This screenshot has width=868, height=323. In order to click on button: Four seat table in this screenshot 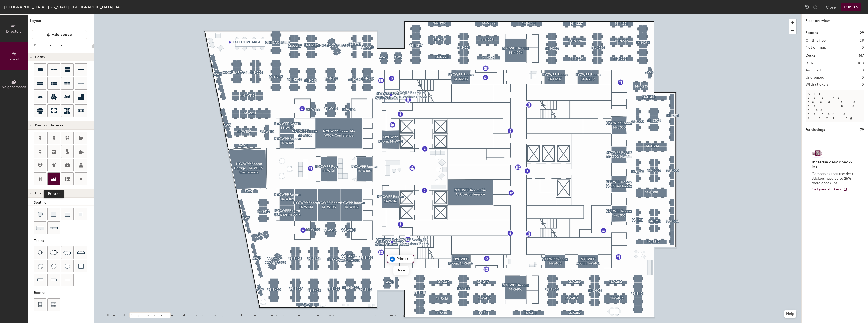, I will do `click(40, 252)`.